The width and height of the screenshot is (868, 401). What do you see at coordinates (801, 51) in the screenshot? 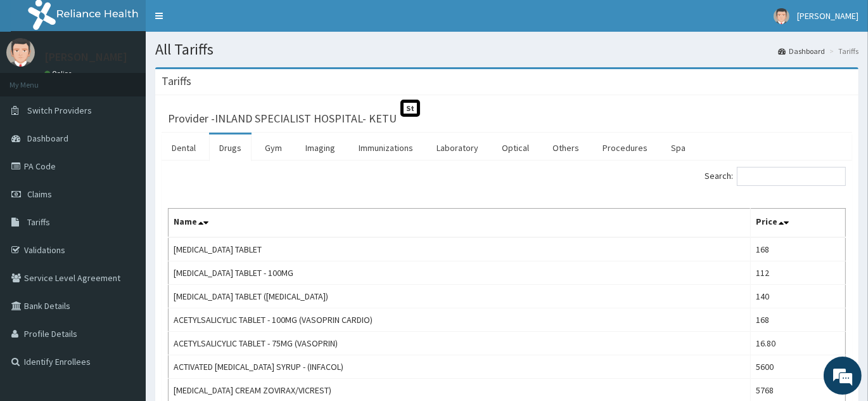
I see `a: Dashboard` at bounding box center [801, 51].